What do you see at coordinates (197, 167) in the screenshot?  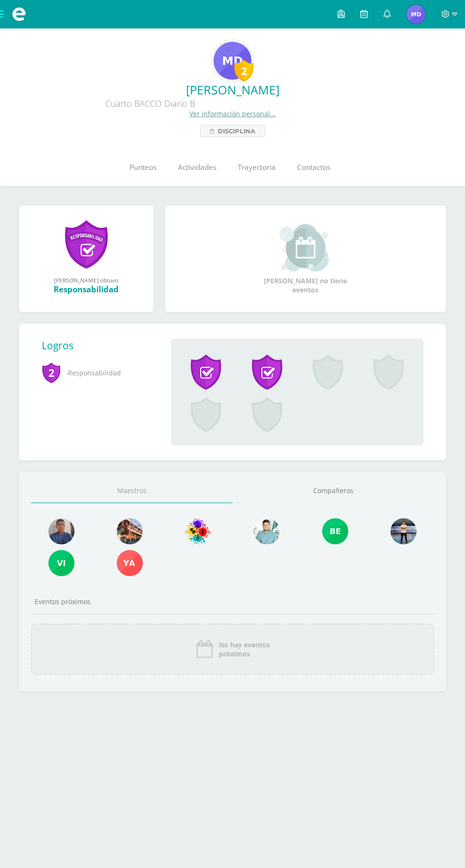 I see `span: Actividades` at bounding box center [197, 167].